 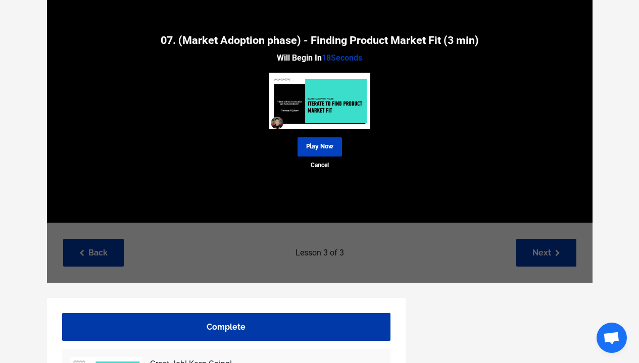 What do you see at coordinates (320, 40) in the screenshot?
I see `p: 07. (Market Adoption phase) - Finding Product Market Fit (3 min)` at bounding box center [320, 40].